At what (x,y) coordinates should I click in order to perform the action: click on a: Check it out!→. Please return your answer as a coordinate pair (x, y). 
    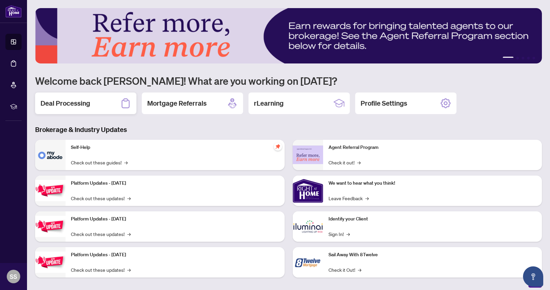
    Looking at the image, I should click on (344, 162).